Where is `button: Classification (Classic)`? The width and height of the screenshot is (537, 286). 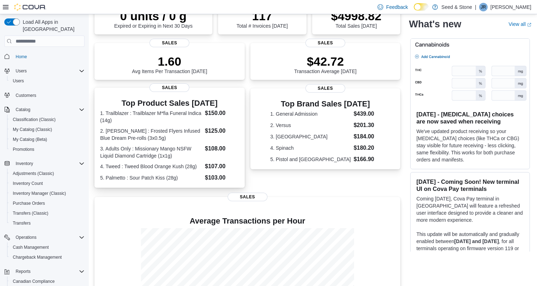 button: Classification (Classic) is located at coordinates (47, 120).